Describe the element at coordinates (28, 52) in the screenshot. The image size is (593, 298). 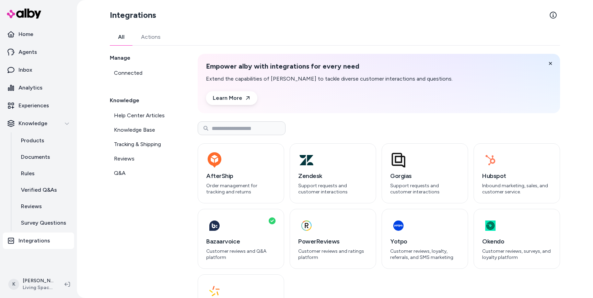
I see `p: Agents` at that location.